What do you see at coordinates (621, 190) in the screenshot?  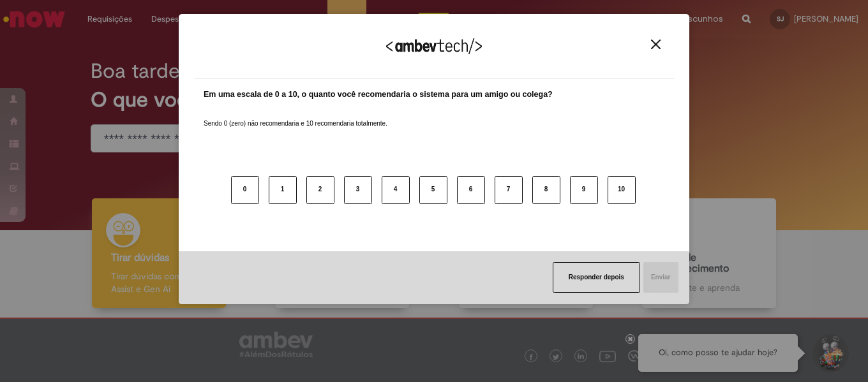 I see `button: 10` at bounding box center [621, 190].